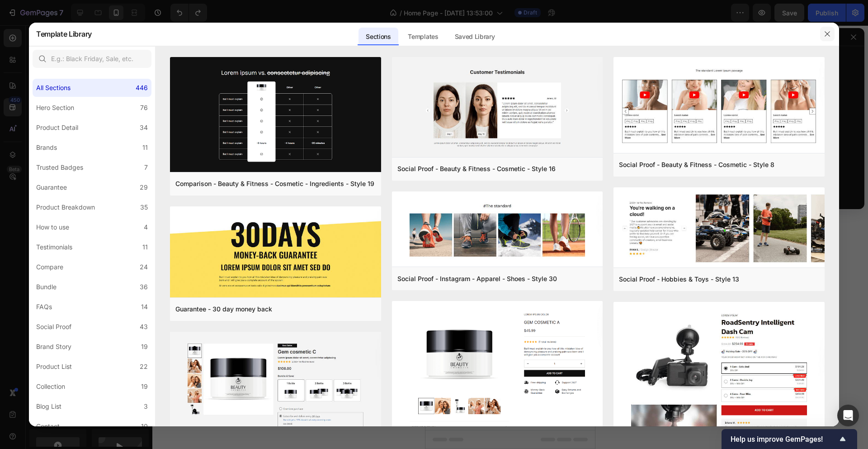 Image resolution: width=868 pixels, height=449 pixels. I want to click on div: 14, so click(144, 307).